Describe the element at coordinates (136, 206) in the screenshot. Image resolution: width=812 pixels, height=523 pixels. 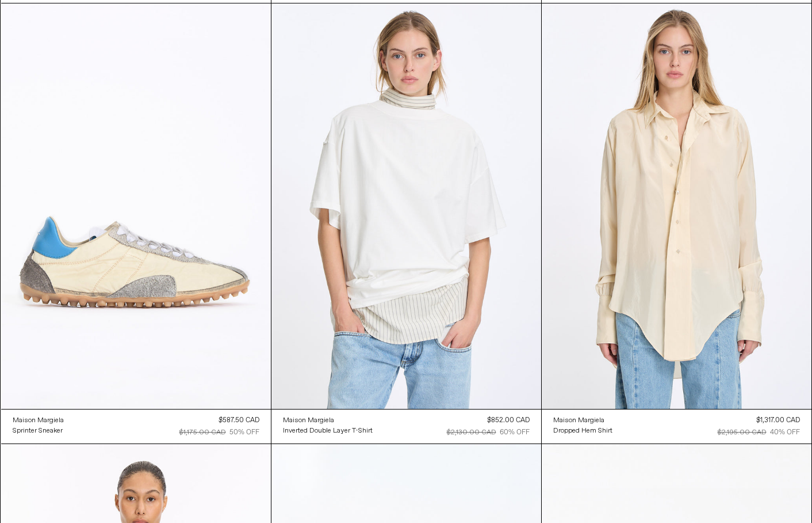
I see `img: Maison Margiela Sprinters Sneaker` at that location.